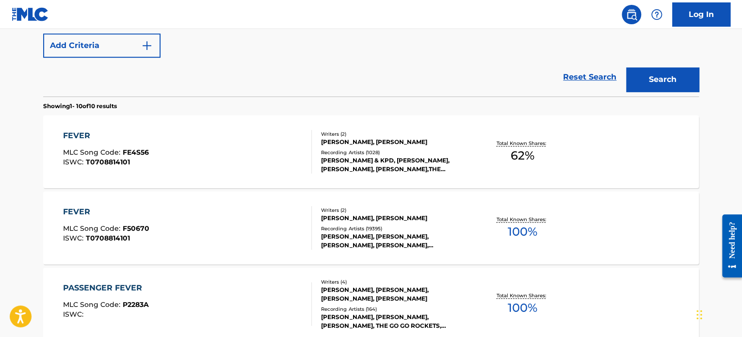  I want to click on div: Writers ( 4 ), so click(394, 282).